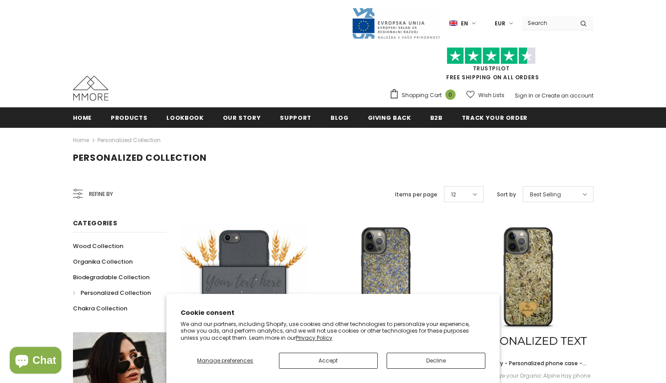  Describe the element at coordinates (328, 360) in the screenshot. I see `button: Accept` at that location.